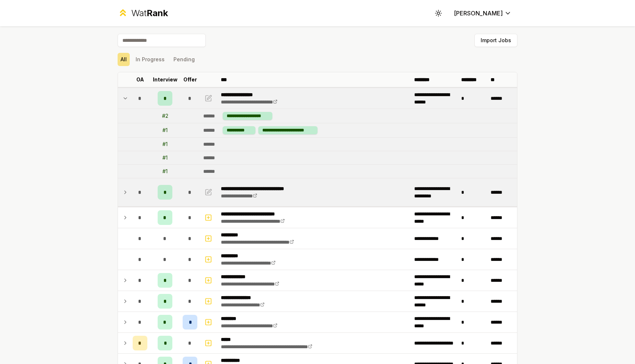 The height and width of the screenshot is (364, 635). I want to click on p: Interview, so click(165, 80).